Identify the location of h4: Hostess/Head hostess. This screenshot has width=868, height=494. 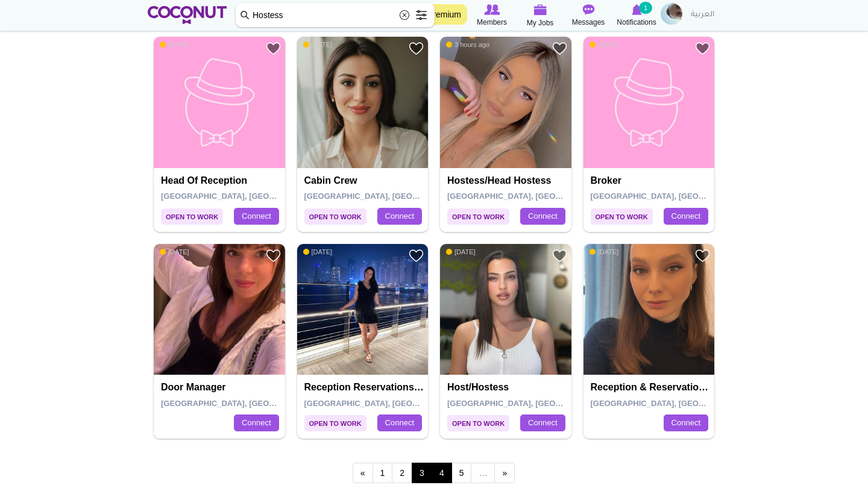
(507, 181).